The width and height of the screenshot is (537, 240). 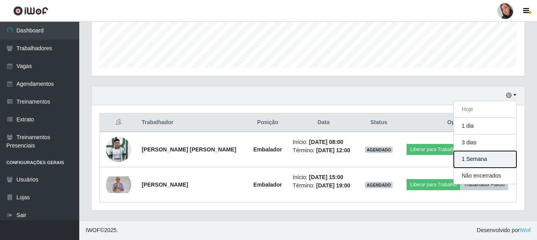 I want to click on th: Status, so click(x=378, y=123).